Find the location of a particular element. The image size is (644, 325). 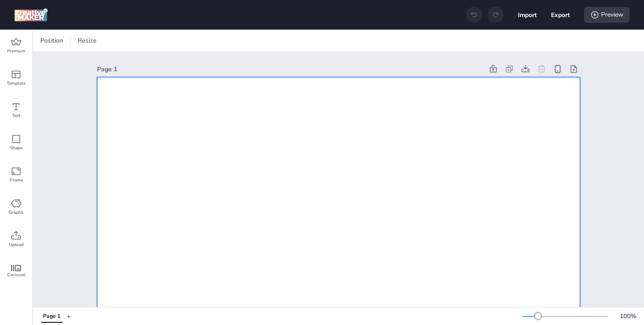

span: Carousel is located at coordinates (16, 275).